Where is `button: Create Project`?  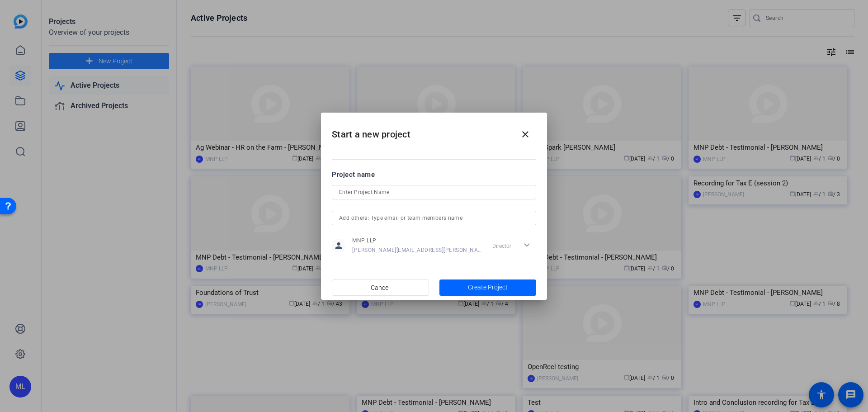
button: Create Project is located at coordinates (488, 288).